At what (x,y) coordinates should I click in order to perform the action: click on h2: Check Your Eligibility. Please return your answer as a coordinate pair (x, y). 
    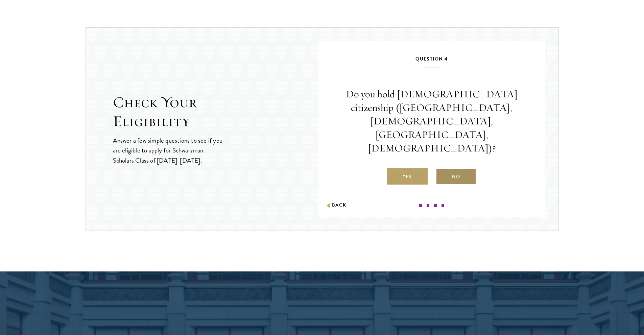
    Looking at the image, I should click on (216, 112).